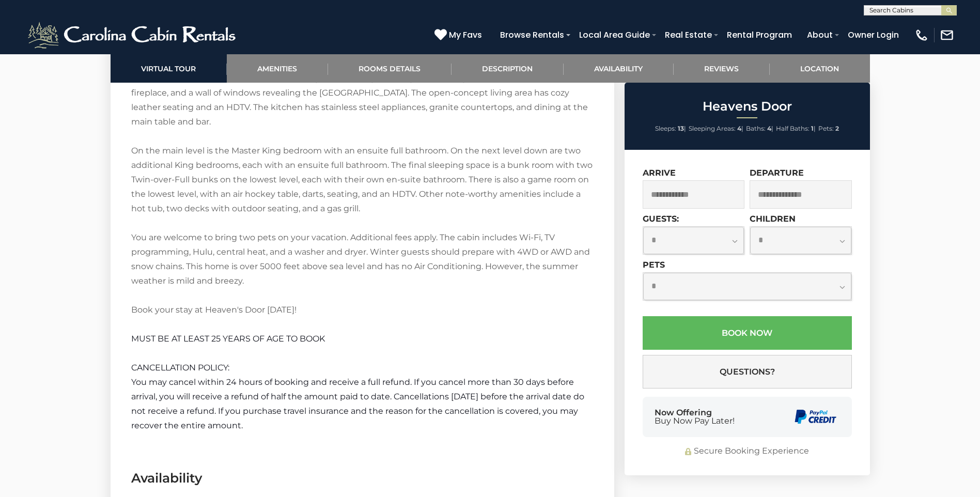  What do you see at coordinates (277, 68) in the screenshot?
I see `a: Amenities` at bounding box center [277, 68].